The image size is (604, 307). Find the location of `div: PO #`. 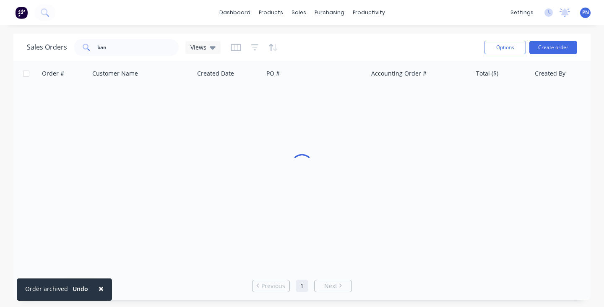

div: PO # is located at coordinates (273, 73).